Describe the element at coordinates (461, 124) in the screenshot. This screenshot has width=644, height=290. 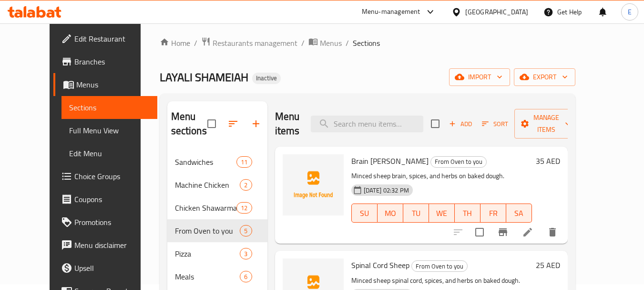
I see `span: Add` at that location.